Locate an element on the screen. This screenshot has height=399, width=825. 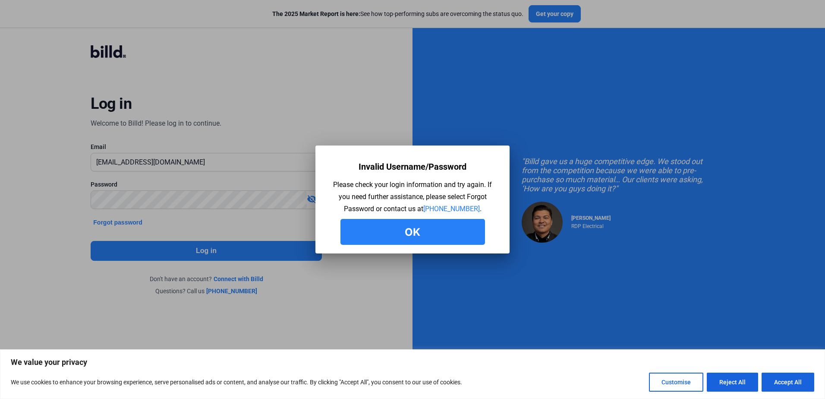
button: Reject All is located at coordinates (732, 382).